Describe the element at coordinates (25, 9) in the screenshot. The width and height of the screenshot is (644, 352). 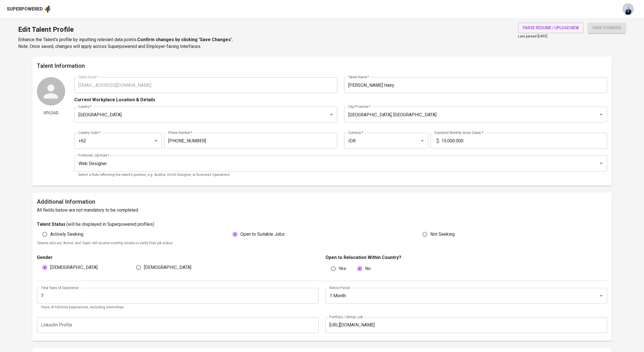
I see `div: Superpowered` at that location.